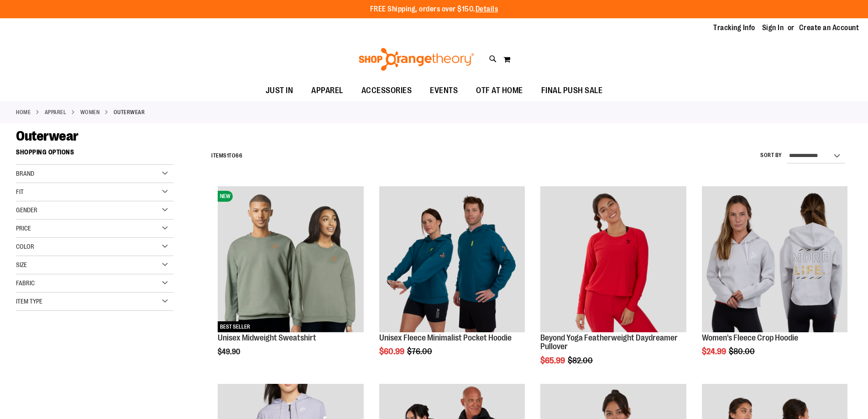  Describe the element at coordinates (279, 91) in the screenshot. I see `span: JUST IN` at that location.